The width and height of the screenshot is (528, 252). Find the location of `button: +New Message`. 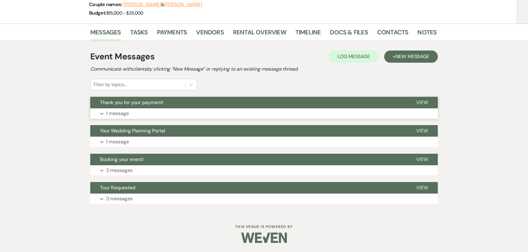

button: +New Message is located at coordinates (411, 57).